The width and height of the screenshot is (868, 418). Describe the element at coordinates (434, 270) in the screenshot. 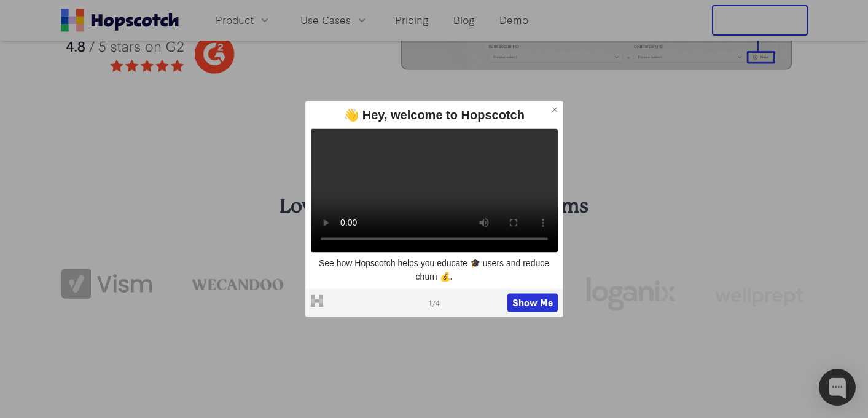

I see `p: See how Hopscotch helps you educate 🎓 users and reduce churn 💰.` at that location.